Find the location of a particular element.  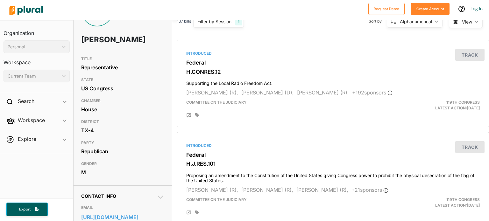

h2: Search is located at coordinates (26, 101).